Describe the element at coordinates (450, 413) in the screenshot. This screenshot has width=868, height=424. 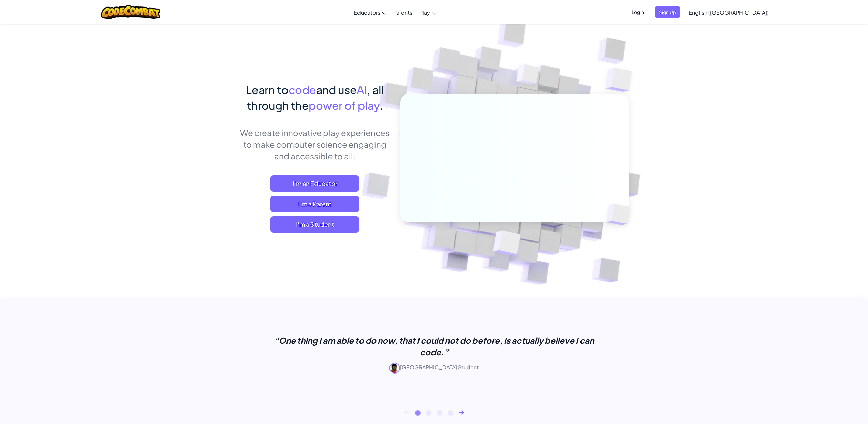
I see `button: 4` at that location.